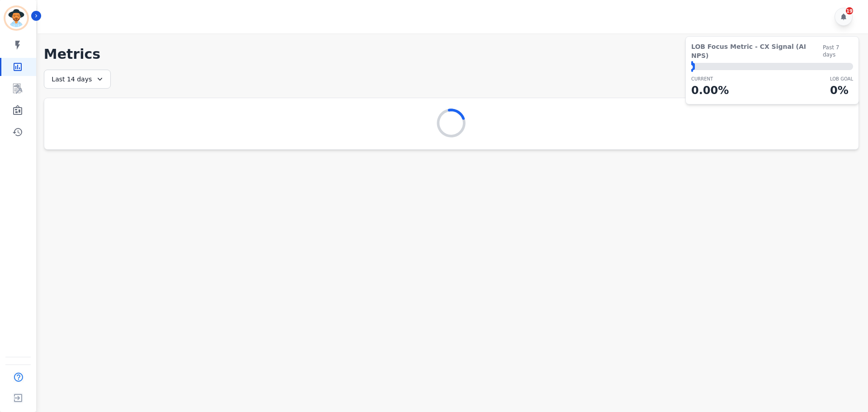 The width and height of the screenshot is (868, 412). I want to click on p: LOB Goal, so click(841, 78).